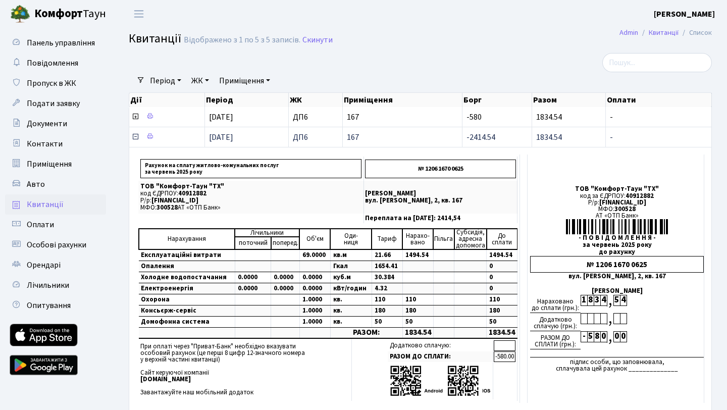 The image size is (727, 410). Describe the element at coordinates (351, 255) in the screenshot. I see `td: кв.м` at that location.